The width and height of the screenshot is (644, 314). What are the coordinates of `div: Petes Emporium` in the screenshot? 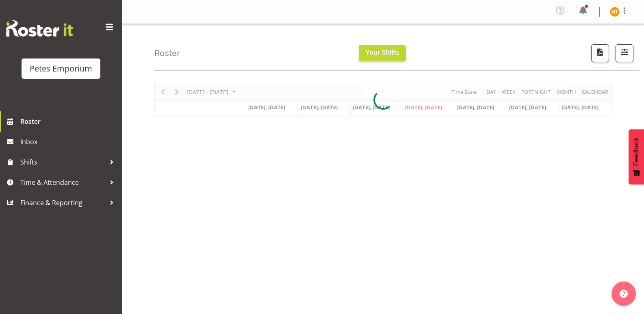 It's located at (61, 69).